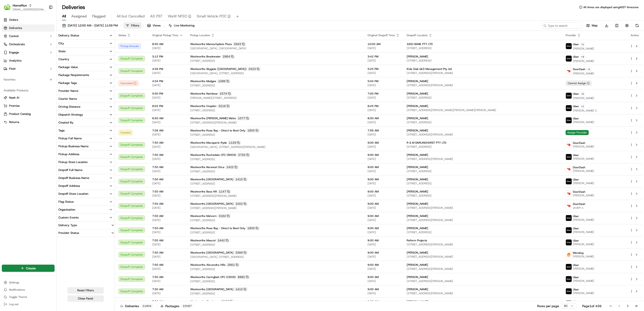 The image size is (644, 311). I want to click on button: Driving Distance, so click(85, 107).